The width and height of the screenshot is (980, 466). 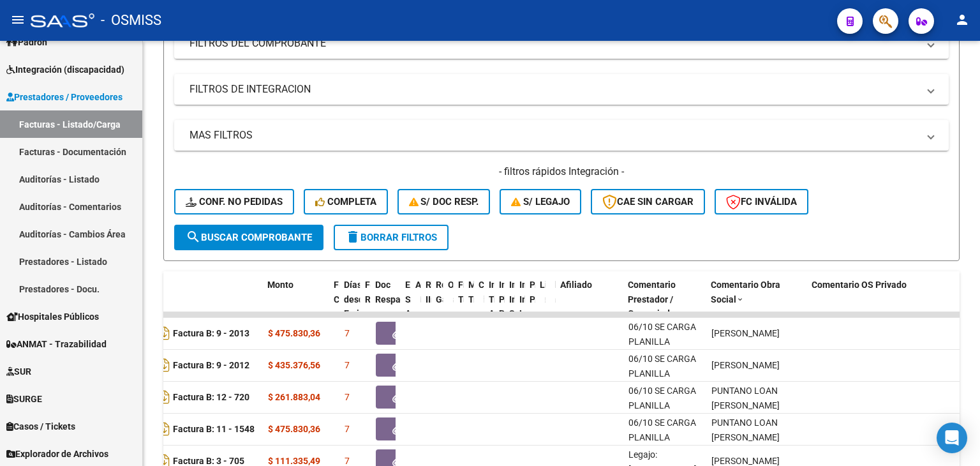 What do you see at coordinates (664, 306) in the screenshot?
I see `datatable-header-cell: Comentario Prestador / Gerenciador` at bounding box center [664, 306].